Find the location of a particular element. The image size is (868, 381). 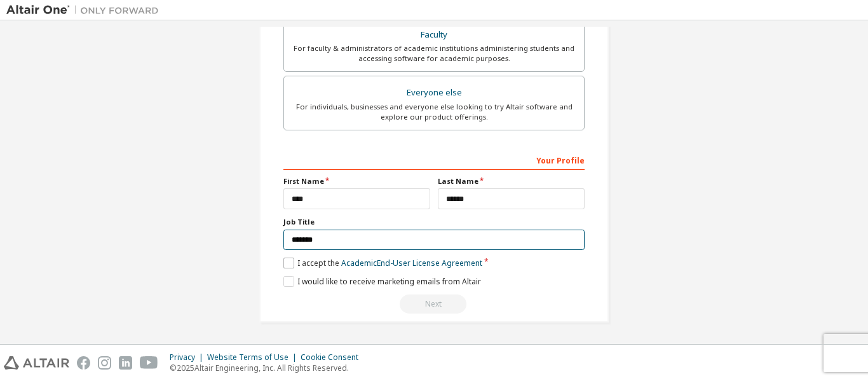

img: facebook.svg is located at coordinates (84, 363).